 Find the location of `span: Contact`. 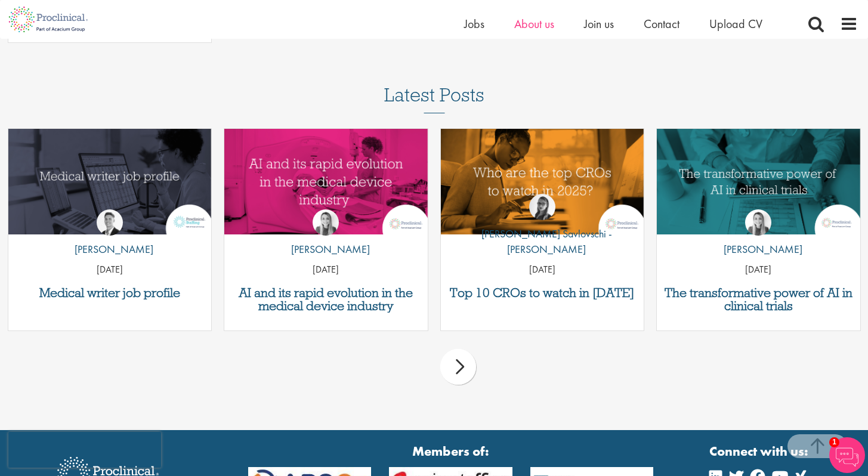

span: Contact is located at coordinates (661, 24).